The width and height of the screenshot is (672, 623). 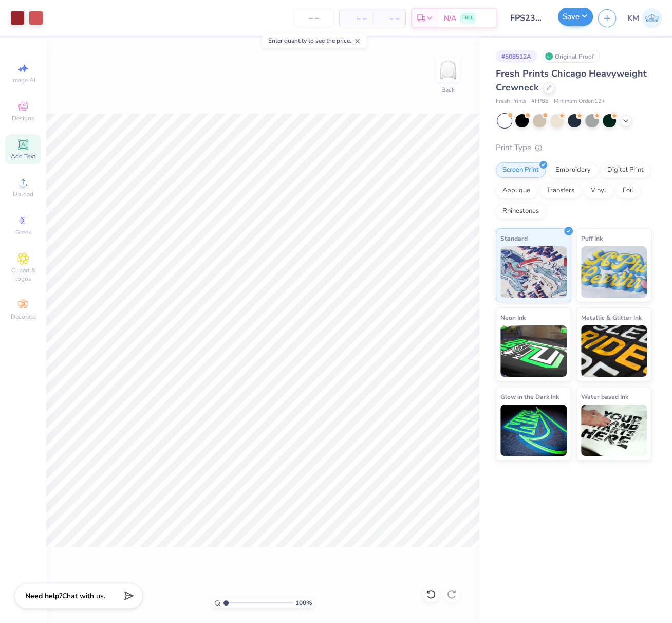 I want to click on img: Puff Ink, so click(x=614, y=272).